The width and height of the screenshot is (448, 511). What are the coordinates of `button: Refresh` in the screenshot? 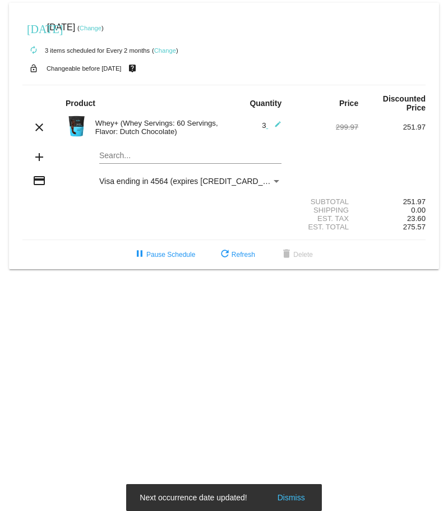 It's located at (237, 255).